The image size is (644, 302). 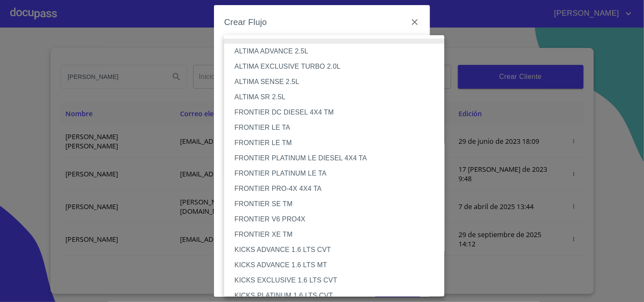 What do you see at coordinates (338, 189) in the screenshot?
I see `li: FRONTIER PRO-4X 4X4 TA` at bounding box center [338, 189].